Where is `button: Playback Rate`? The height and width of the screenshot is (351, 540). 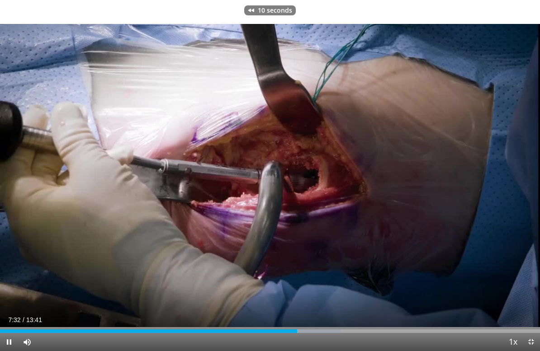
button: Playback Rate is located at coordinates (513, 342).